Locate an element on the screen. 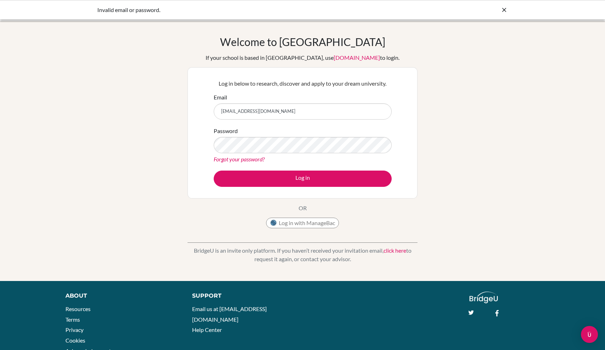 The image size is (605, 350). div: About is located at coordinates (121, 296).